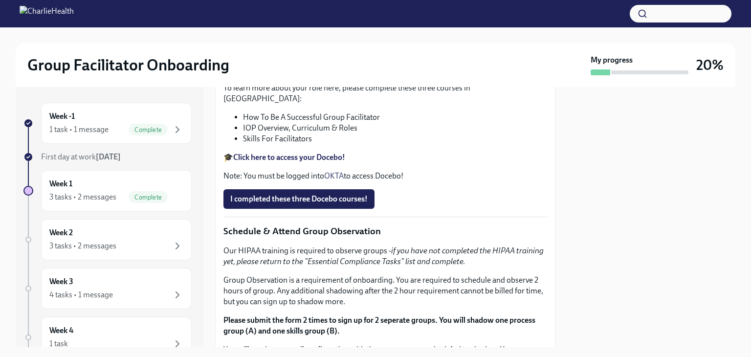  Describe the element at coordinates (395, 128) in the screenshot. I see `li: IOP Overview, Curriculum & Roles` at that location.